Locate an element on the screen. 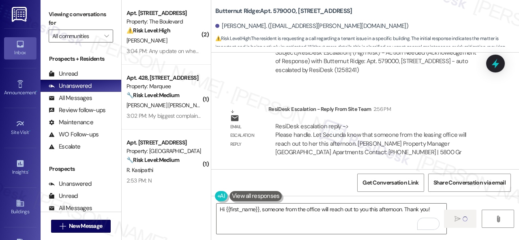 This screenshot has width=519, height=240. div: Prospects + Residents is located at coordinates (81, 59).